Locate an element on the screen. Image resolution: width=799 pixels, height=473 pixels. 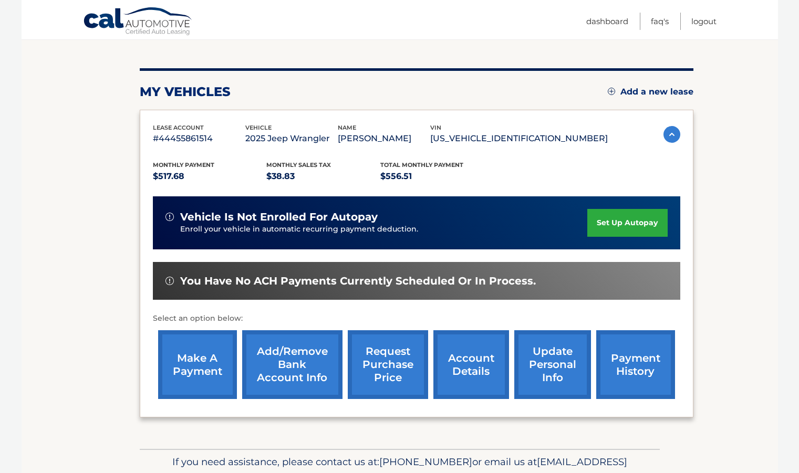
a: Dashboard is located at coordinates (607, 21).